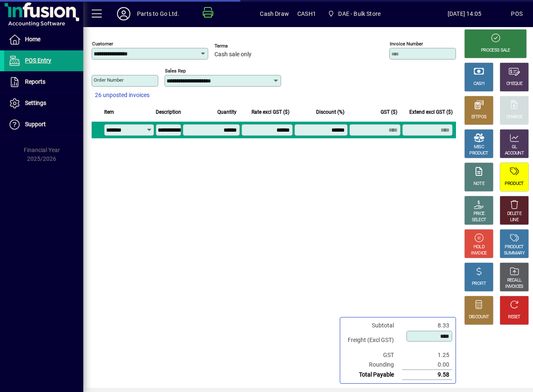 This screenshot has width=533, height=392. I want to click on mat-label: Order number, so click(109, 80).